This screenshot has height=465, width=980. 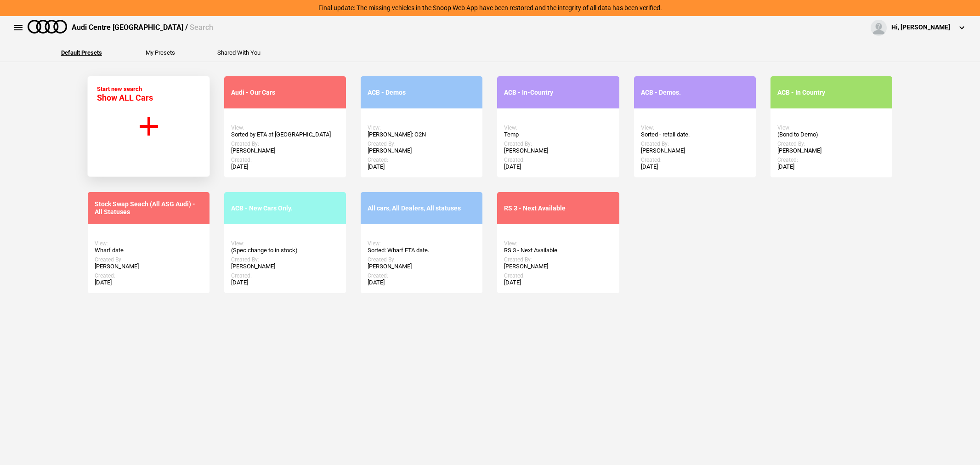 What do you see at coordinates (694, 93) in the screenshot?
I see `div: ACB - Demos.` at bounding box center [694, 93].